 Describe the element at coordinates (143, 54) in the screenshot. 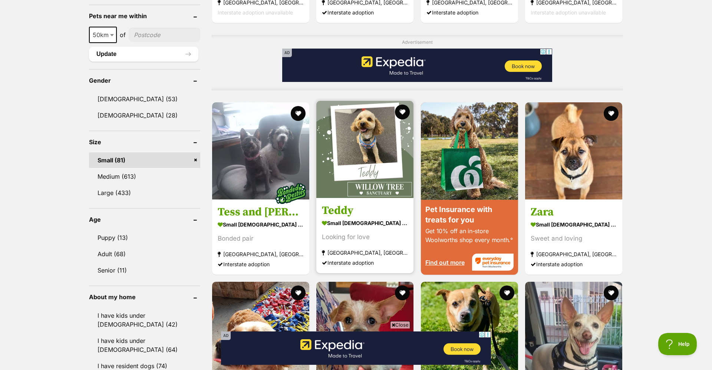

I see `button: Update` at that location.